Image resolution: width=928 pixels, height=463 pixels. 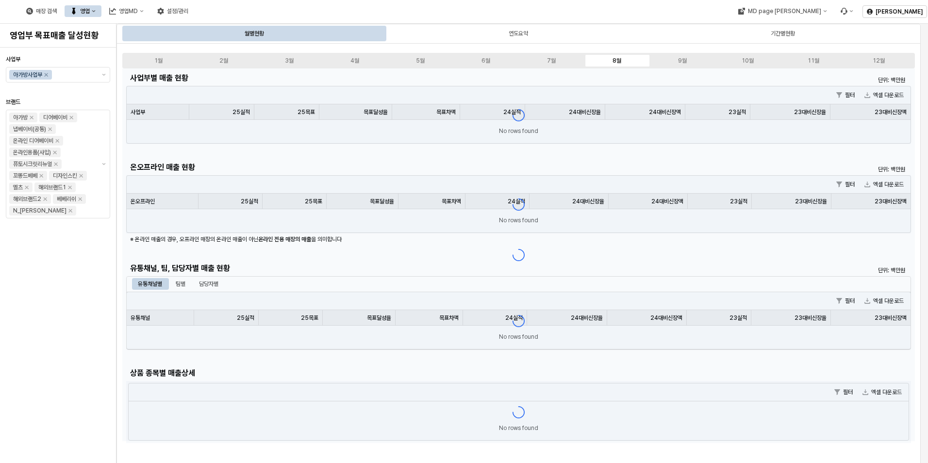 I want to click on div: 아가방, so click(x=20, y=117).